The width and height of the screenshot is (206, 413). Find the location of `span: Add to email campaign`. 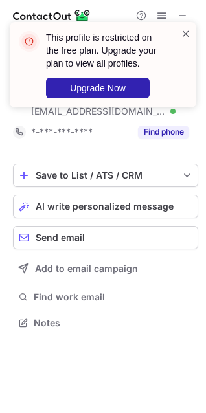

span: Add to email campaign is located at coordinates (86, 269).